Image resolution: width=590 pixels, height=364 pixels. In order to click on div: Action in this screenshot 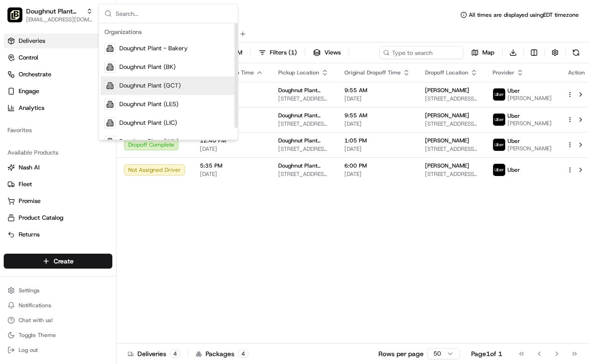, I will do `click(577, 73)`.